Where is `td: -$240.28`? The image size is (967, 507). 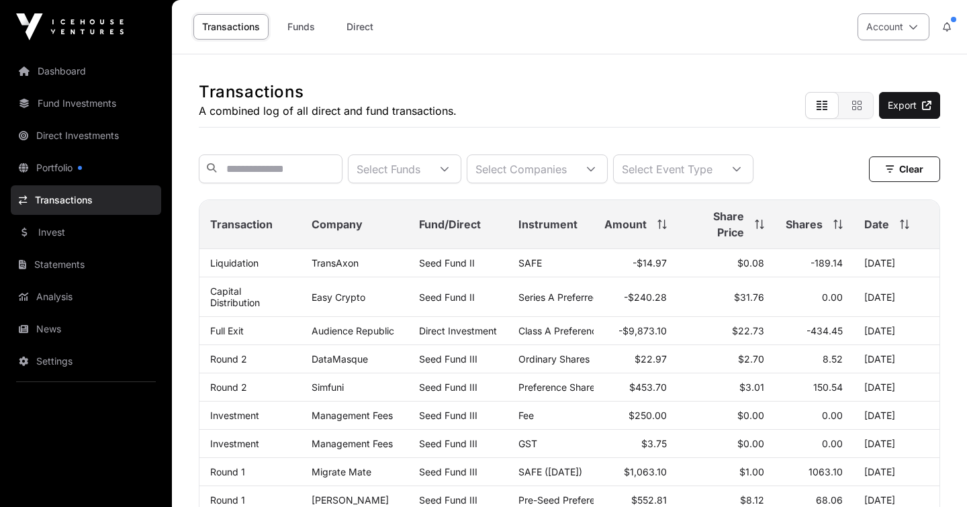 td: -$240.28 is located at coordinates (635, 297).